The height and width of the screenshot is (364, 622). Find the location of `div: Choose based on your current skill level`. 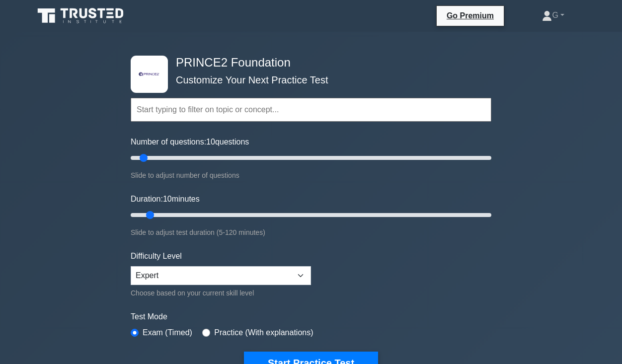

div: Choose based on your current skill level is located at coordinates (221, 293).